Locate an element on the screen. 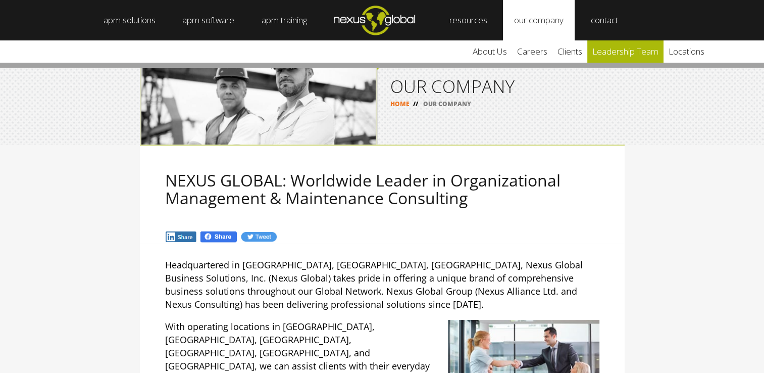 This screenshot has width=764, height=373. img: Fb.png is located at coordinates (219, 236).